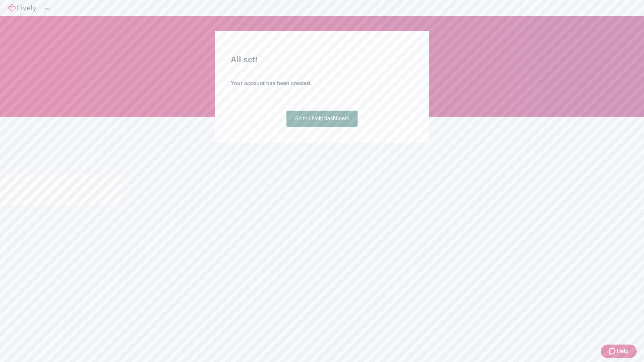 This screenshot has width=644, height=362. Describe the element at coordinates (622, 351) in the screenshot. I see `span: Help` at that location.